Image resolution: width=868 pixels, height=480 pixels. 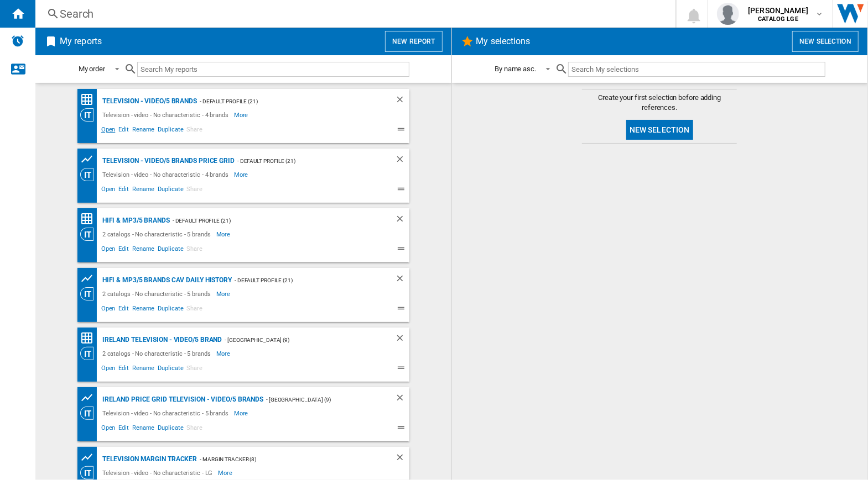 What do you see at coordinates (696, 69) in the screenshot?
I see `input: Search My selections` at bounding box center [696, 69].